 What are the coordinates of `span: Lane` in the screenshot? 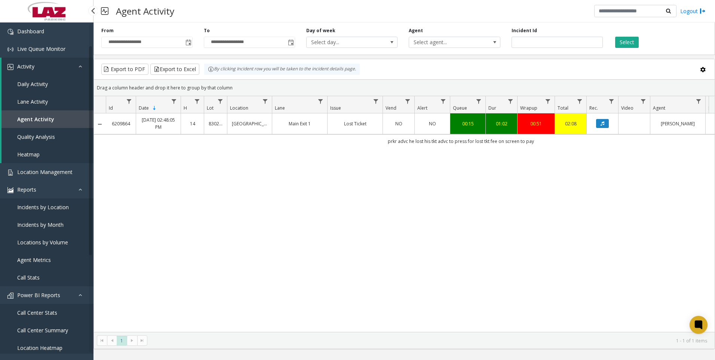 It's located at (280, 108).